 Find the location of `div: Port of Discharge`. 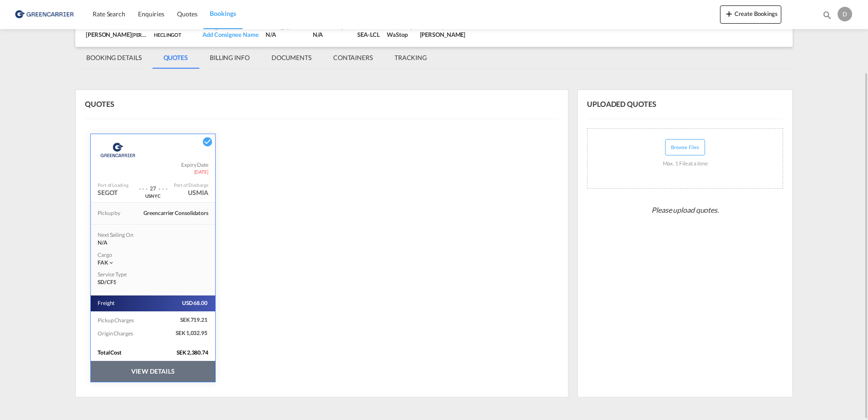

div: Port of Discharge is located at coordinates (191, 185).